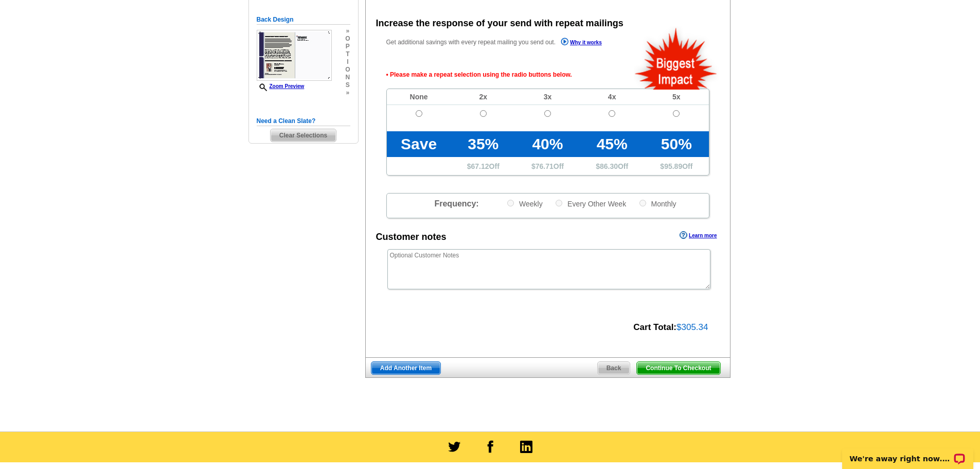 This screenshot has height=469, width=980. What do you see at coordinates (483, 144) in the screenshot?
I see `td: 35%` at bounding box center [483, 144].